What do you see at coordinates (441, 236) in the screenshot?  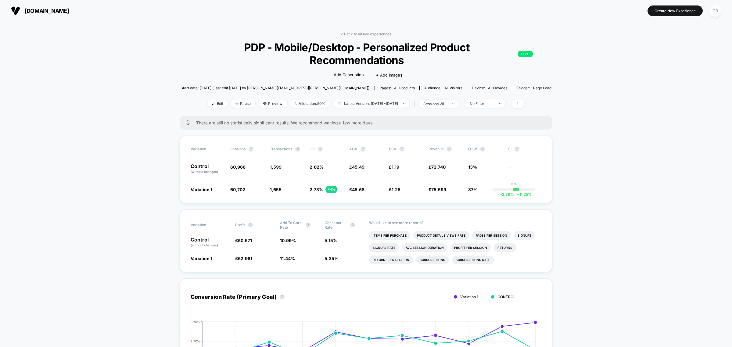 I see `li: Product Details Views Rate` at bounding box center [441, 236].